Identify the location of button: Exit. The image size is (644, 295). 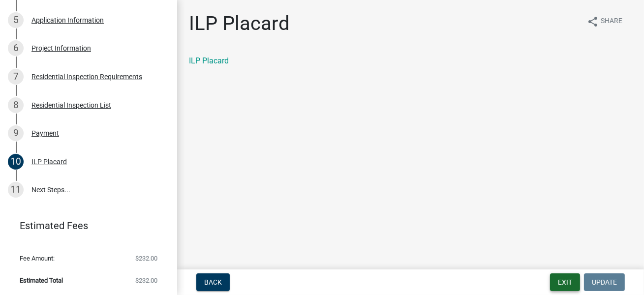
(565, 282).